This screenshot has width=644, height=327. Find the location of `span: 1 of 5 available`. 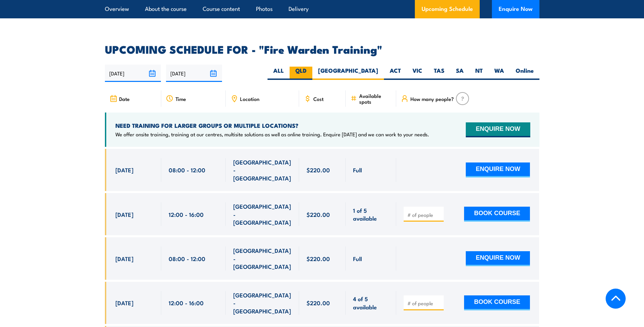

span: 1 of 5 available is located at coordinates (371, 214).